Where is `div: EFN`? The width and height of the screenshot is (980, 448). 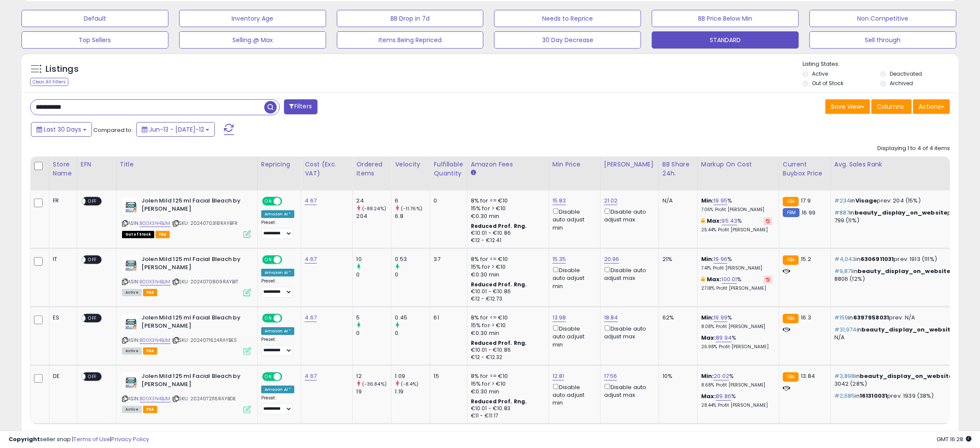
div: EFN is located at coordinates (97, 164).